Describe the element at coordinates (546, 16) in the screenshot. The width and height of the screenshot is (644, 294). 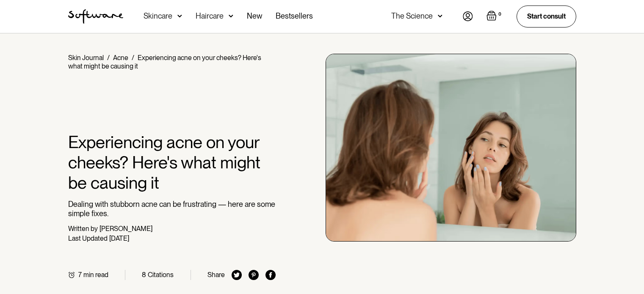
I see `a: Start consult` at that location.